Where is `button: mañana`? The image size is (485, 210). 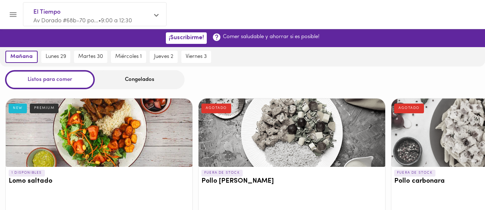
button: mañana is located at coordinates (22, 57).